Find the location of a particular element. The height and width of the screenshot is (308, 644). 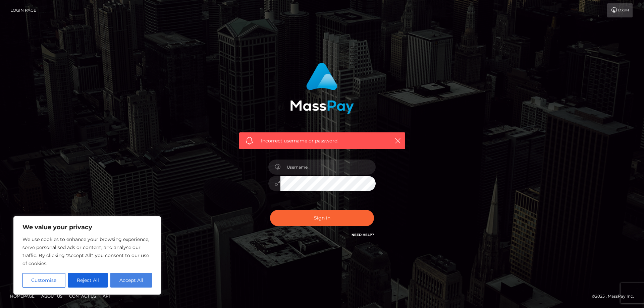

div: © 2025 , MassPay Inc. is located at coordinates (615, 296).